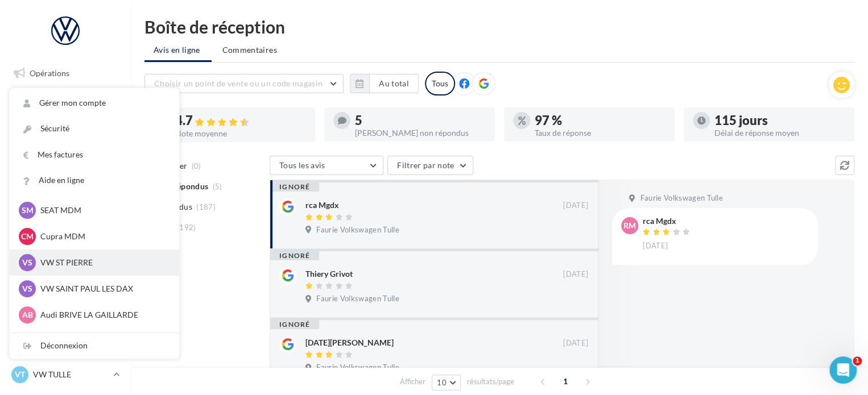 The width and height of the screenshot is (868, 395). What do you see at coordinates (65, 101) in the screenshot?
I see `a: Boîte de réception` at bounding box center [65, 101].